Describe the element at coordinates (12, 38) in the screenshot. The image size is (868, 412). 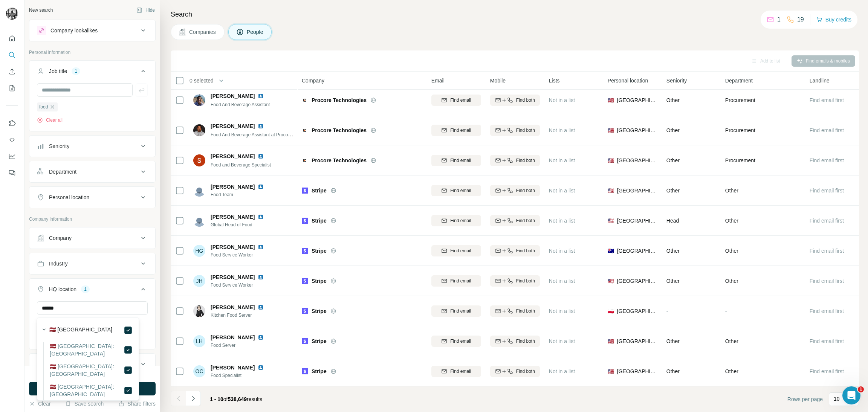
I see `button: Quick start` at that location.